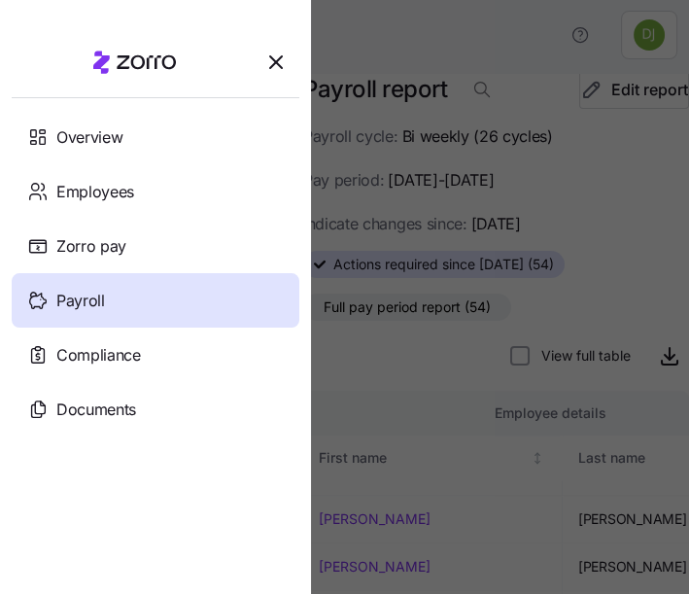 The image size is (689, 594). Describe the element at coordinates (156, 300) in the screenshot. I see `a: Payroll` at that location.